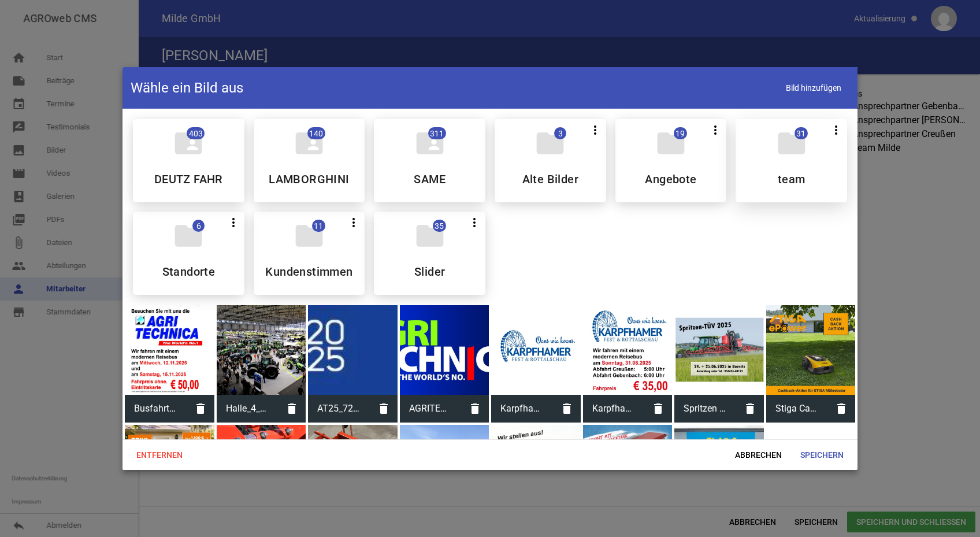 This screenshot has width=980, height=537. Describe the element at coordinates (189, 272) in the screenshot. I see `h5: Standorte` at that location.